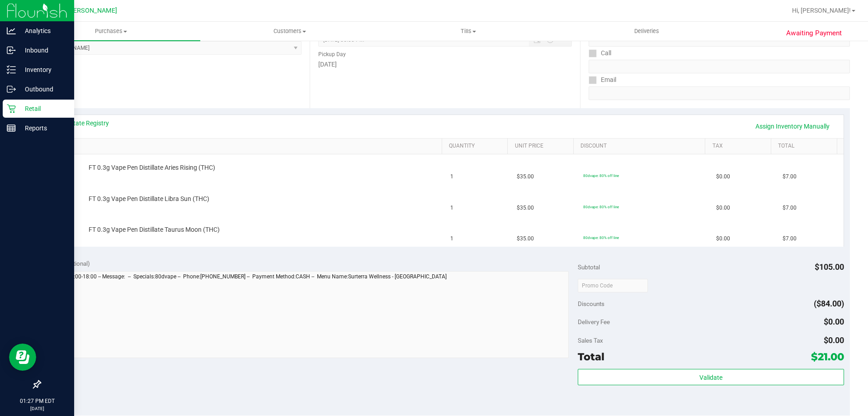 The height and width of the screenshot is (416, 868). What do you see at coordinates (600, 53) in the screenshot?
I see `label: Call` at bounding box center [600, 53].